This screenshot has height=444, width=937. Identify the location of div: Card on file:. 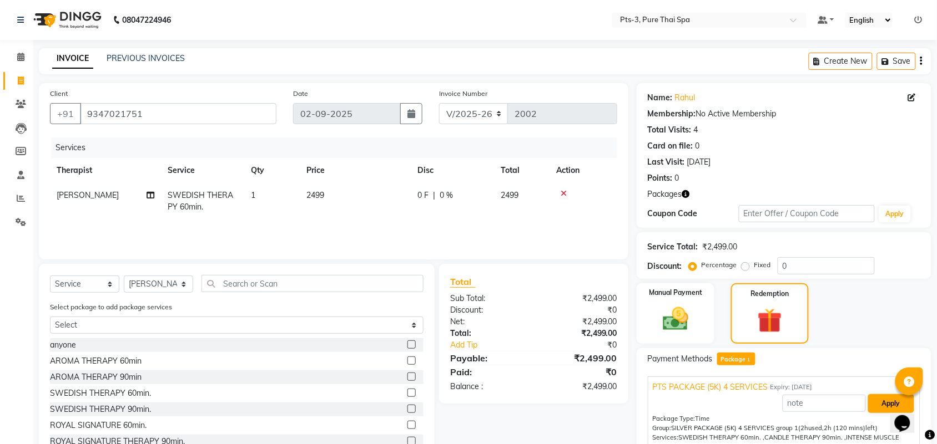
(670, 146).